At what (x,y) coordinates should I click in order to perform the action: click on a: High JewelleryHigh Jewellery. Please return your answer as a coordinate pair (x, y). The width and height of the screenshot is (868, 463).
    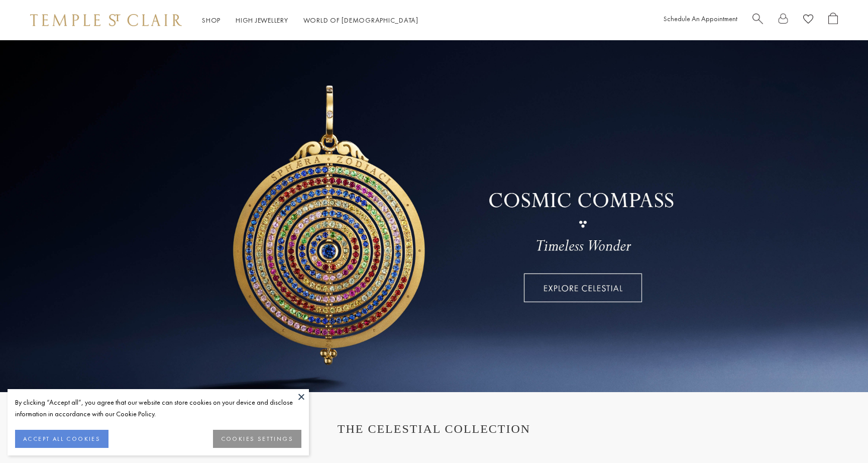
    Looking at the image, I should click on (262, 20).